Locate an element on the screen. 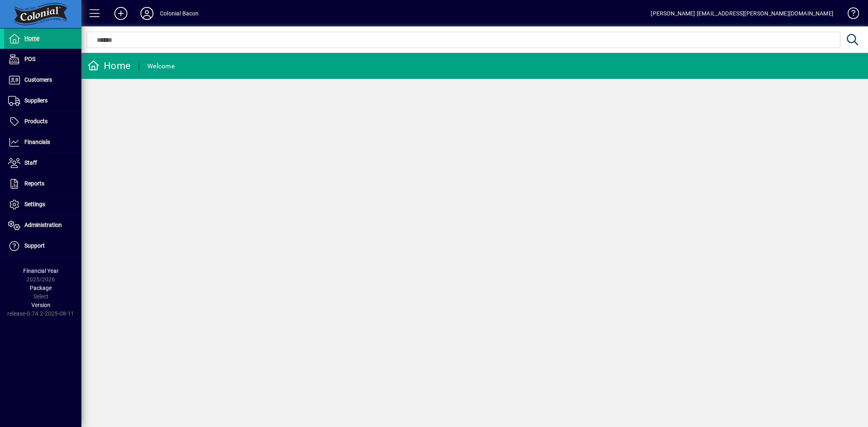  button: Add is located at coordinates (121, 13).